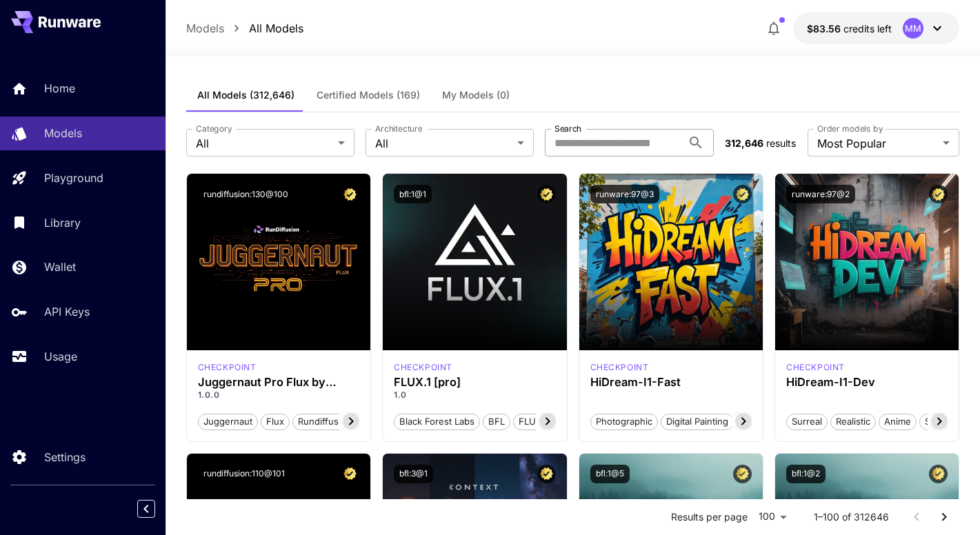 The width and height of the screenshot is (980, 535). I want to click on div: HiDream-I1-Fast, so click(671, 383).